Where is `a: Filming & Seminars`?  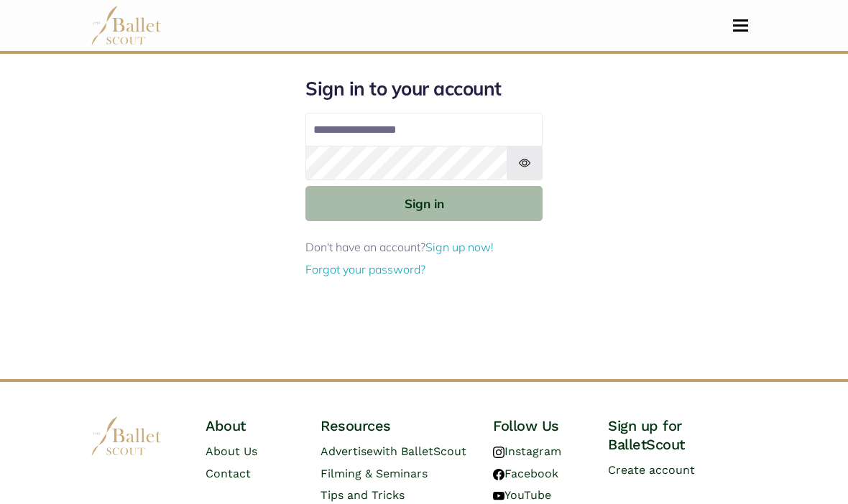
a: Filming & Seminars is located at coordinates (374, 473).